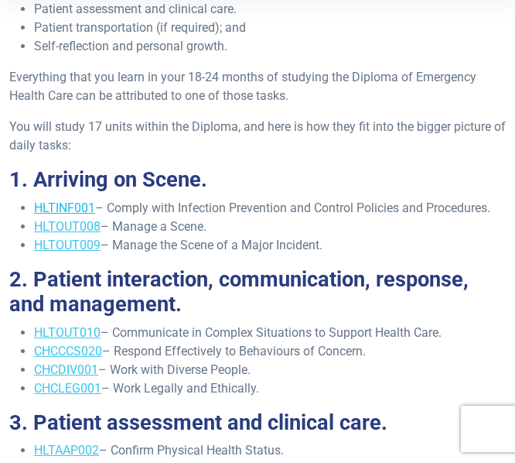 The image size is (515, 463). I want to click on li: – Manage the Scene of a Major Incident., so click(270, 245).